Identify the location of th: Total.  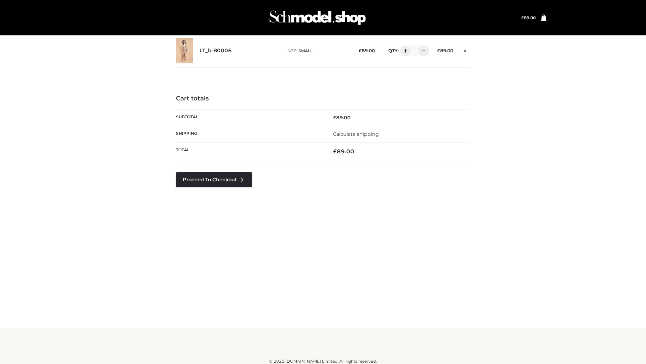
(249, 151).